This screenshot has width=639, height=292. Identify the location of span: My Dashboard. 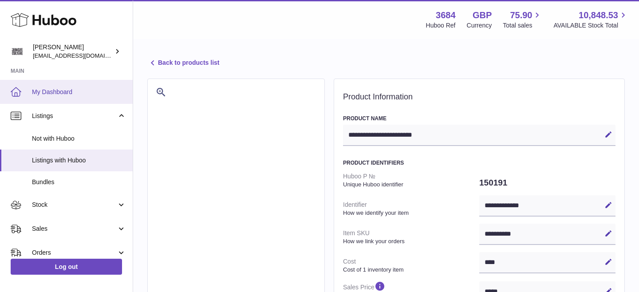
(79, 92).